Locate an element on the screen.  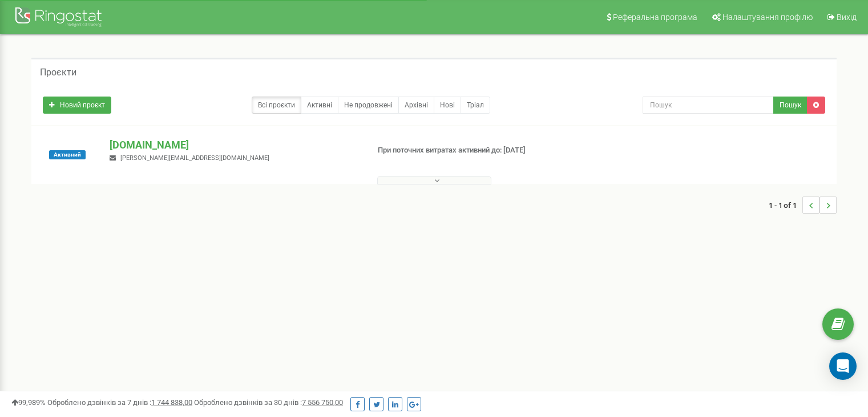
span: 99,989% is located at coordinates (29, 402).